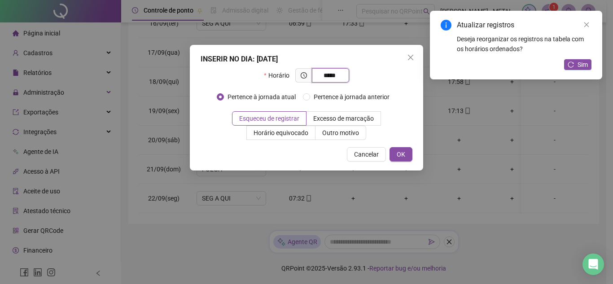 The height and width of the screenshot is (284, 613). What do you see at coordinates (586, 25) in the screenshot?
I see `a: Close` at bounding box center [586, 25].